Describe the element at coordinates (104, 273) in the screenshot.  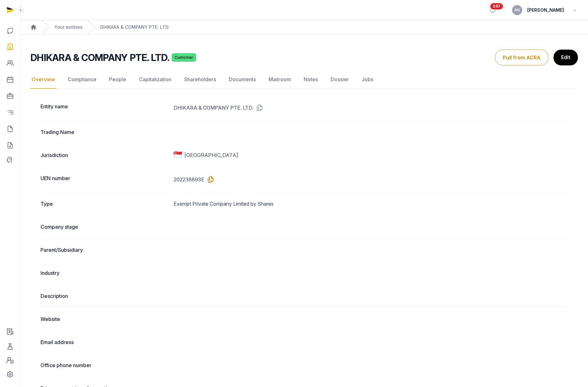
I see `dt: Industry` at that location.